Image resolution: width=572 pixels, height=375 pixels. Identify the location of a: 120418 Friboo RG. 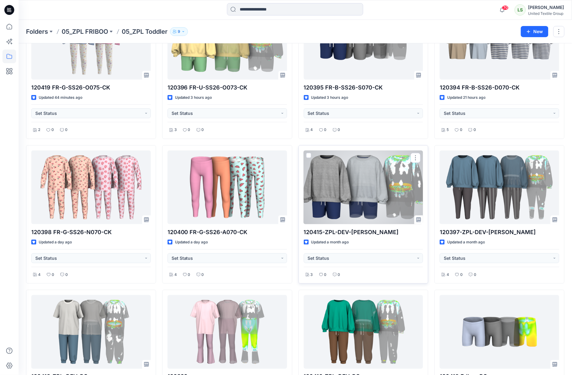
(499, 332).